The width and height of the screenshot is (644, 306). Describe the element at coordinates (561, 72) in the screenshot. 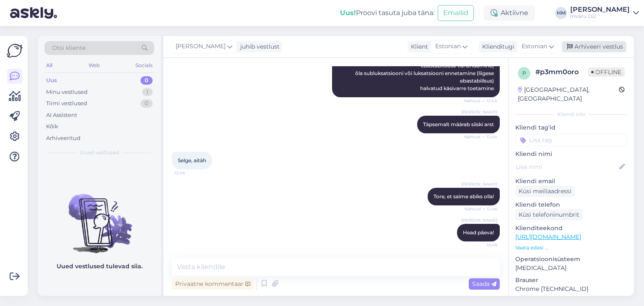

I see `div: # p3mm0oro` at that location.